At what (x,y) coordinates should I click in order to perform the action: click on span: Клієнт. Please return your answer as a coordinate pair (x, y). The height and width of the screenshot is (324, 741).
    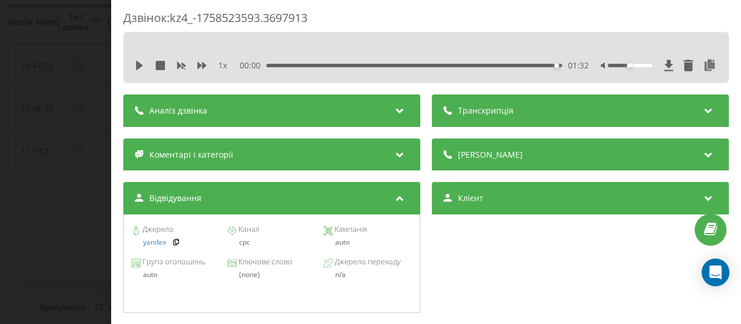
    Looking at the image, I should click on (471, 198).